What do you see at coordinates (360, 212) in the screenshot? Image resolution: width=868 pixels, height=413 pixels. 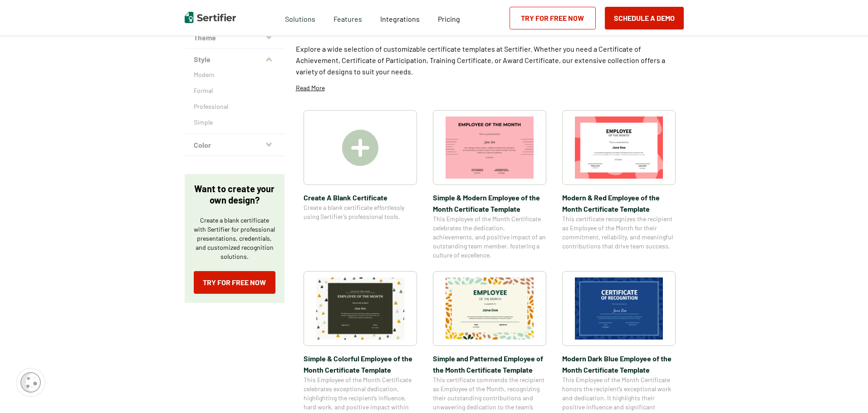 I see `span: Create a blank certificate effortlessly using Sertifier’s professional tools.` at bounding box center [360, 212].